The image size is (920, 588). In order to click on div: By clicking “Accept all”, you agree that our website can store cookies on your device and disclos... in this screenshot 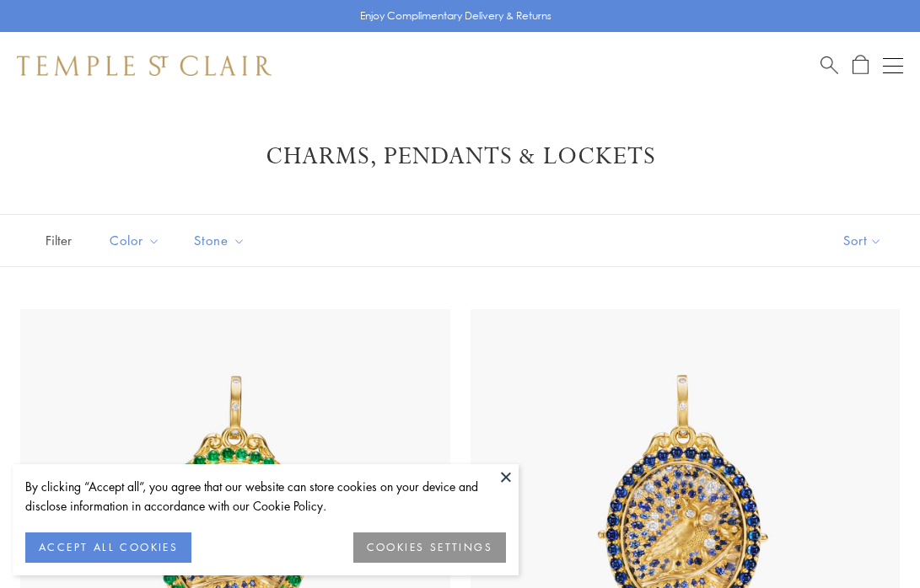, I will do `click(266, 496)`.